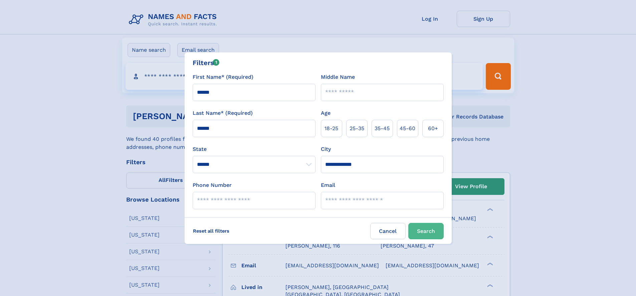  I want to click on label: Reset all filters, so click(211, 231).